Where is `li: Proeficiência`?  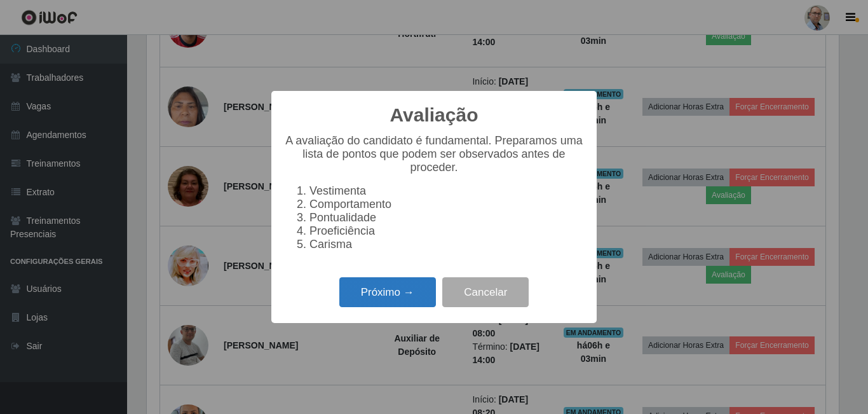
li: Proeficiência is located at coordinates (447, 231).